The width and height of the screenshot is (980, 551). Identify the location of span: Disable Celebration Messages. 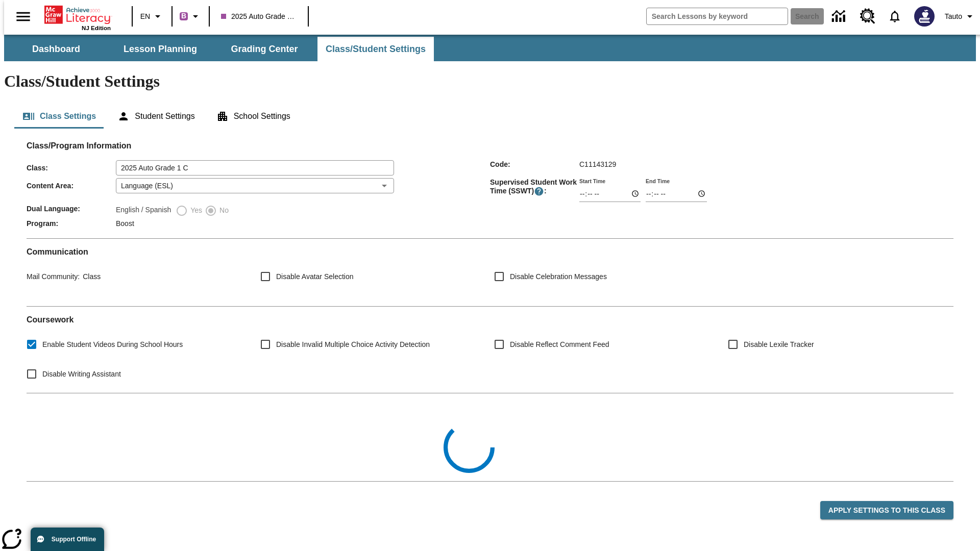
(559, 277).